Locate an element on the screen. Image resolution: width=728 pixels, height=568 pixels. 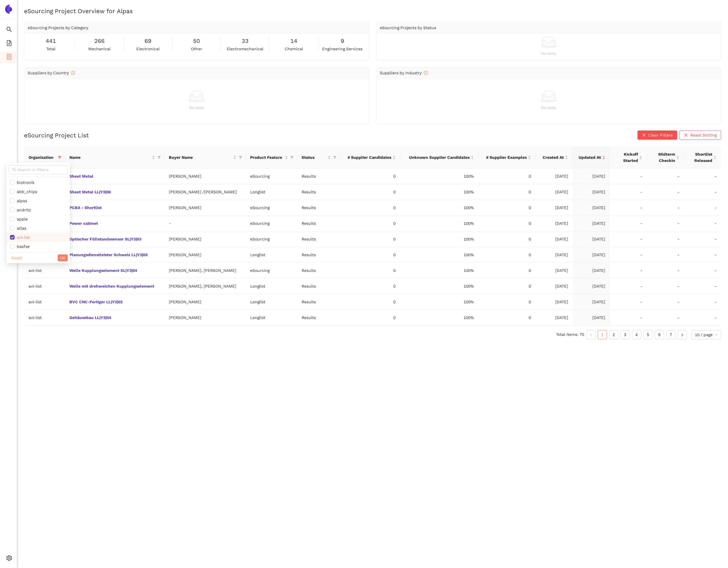
span: 14 is located at coordinates (294, 41).